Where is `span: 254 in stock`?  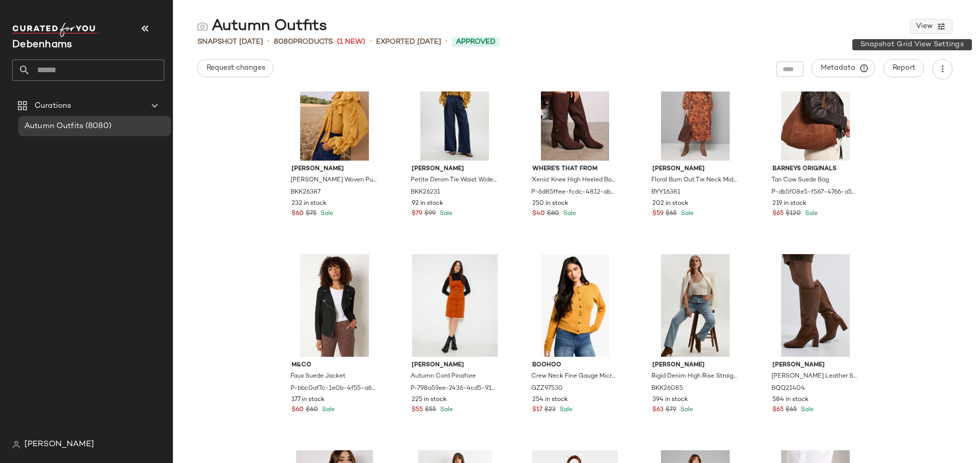
span: 254 in stock is located at coordinates (550, 400).